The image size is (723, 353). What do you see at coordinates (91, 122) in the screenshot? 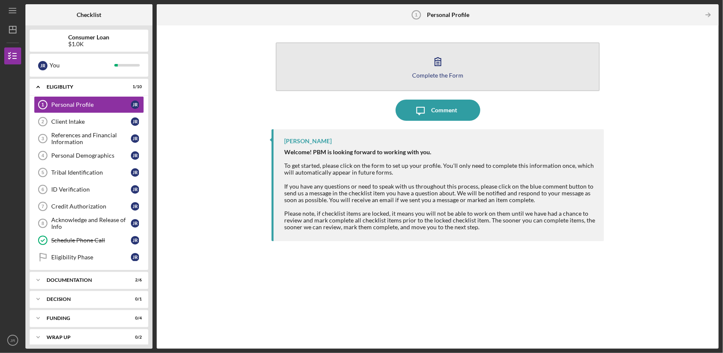
I see `div: Client Intake` at bounding box center [91, 122].